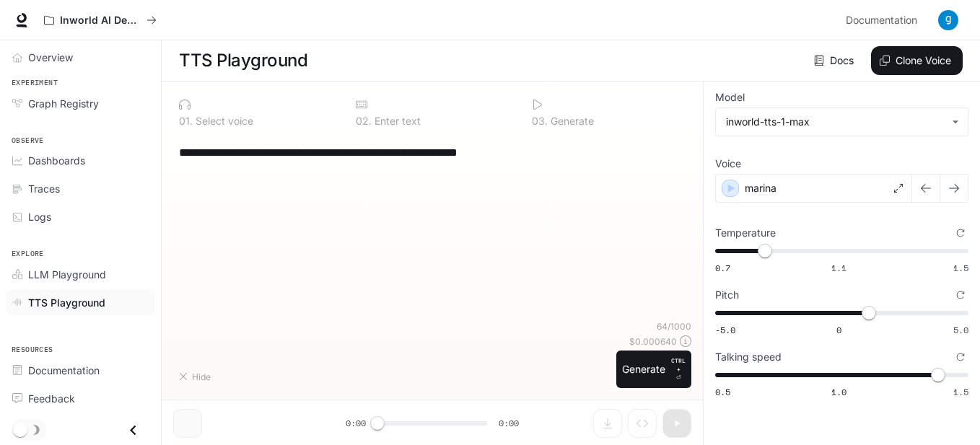  Describe the element at coordinates (80, 274) in the screenshot. I see `a: LLM Playground` at that location.